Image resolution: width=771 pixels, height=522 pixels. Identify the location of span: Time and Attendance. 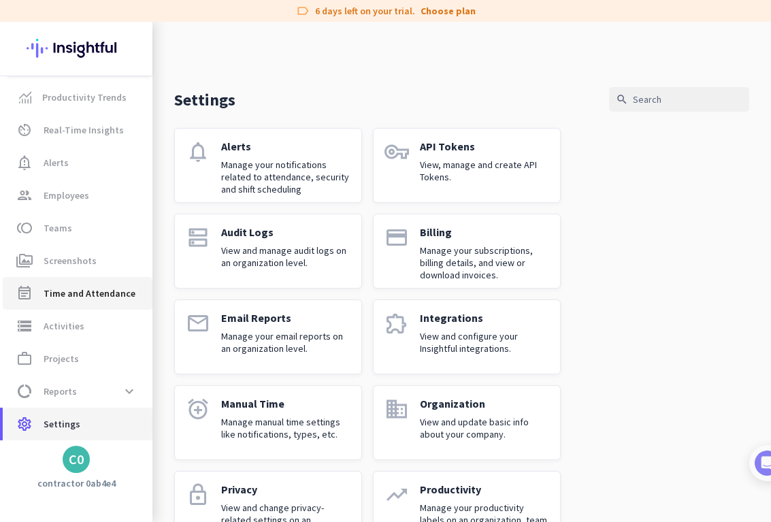
(89, 293).